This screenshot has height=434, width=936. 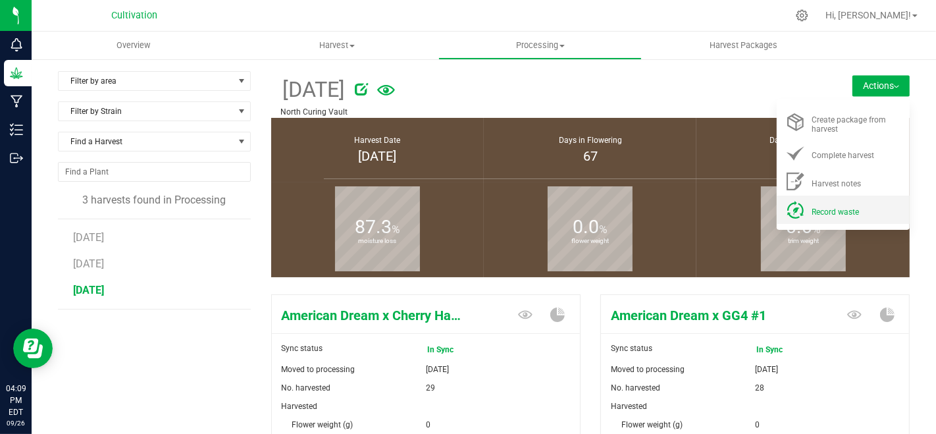 What do you see at coordinates (703, 315) in the screenshot?
I see `span: American Dream x GG4 #1` at bounding box center [703, 315].